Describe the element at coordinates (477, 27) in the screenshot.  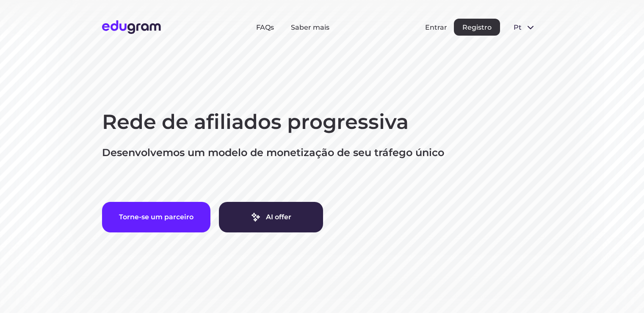
I see `button: Registro` at that location.